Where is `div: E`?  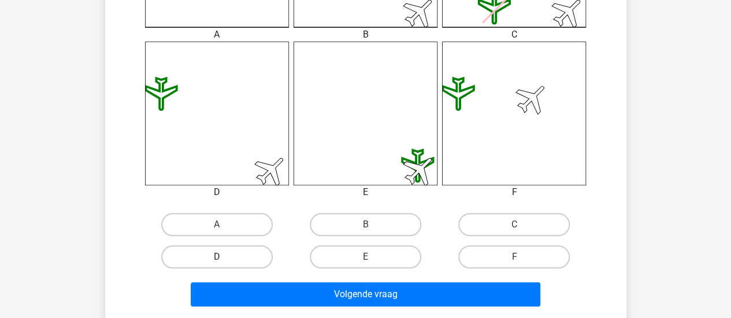
div: E is located at coordinates (365, 192).